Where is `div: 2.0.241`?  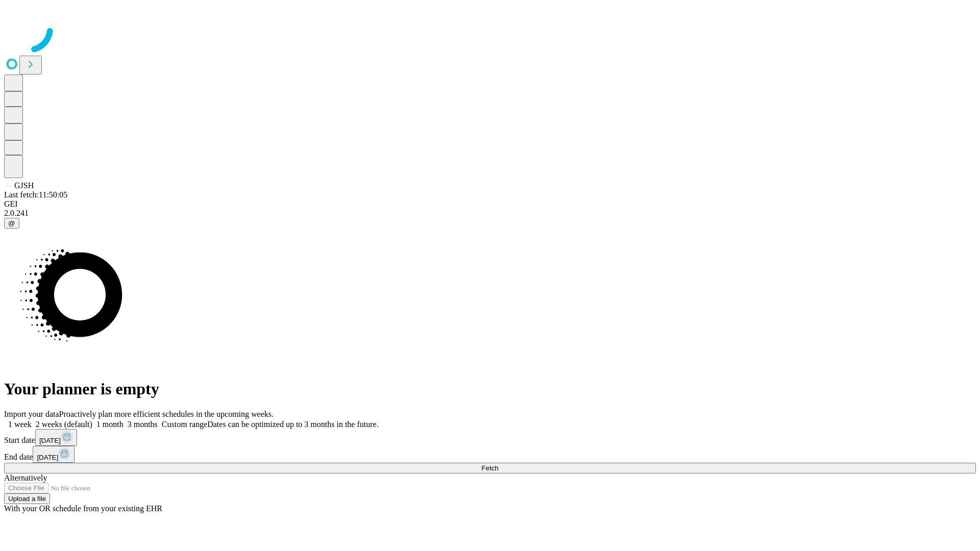
div: 2.0.241 is located at coordinates (490, 214).